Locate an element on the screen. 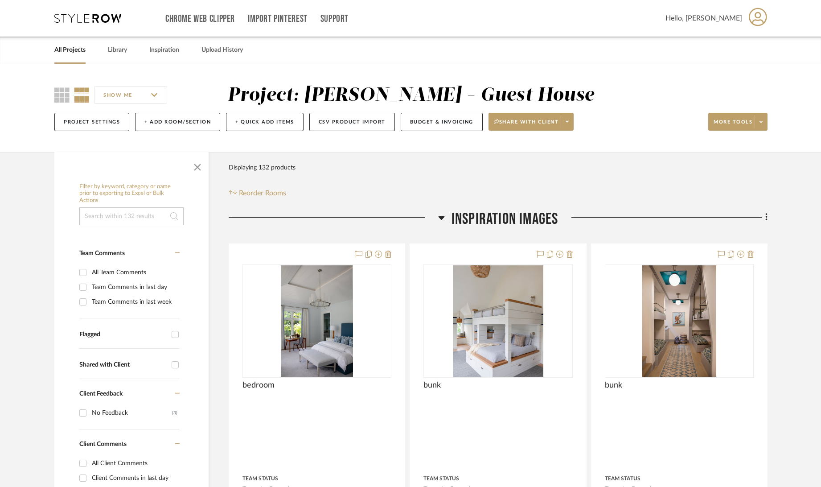 This screenshot has width=821, height=487. span: Team Comments is located at coordinates (102, 253).